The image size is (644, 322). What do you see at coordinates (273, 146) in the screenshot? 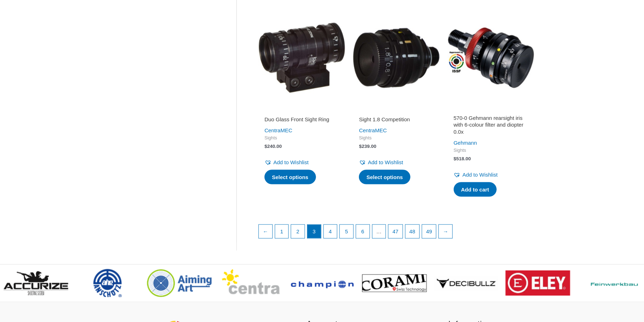
I see `bdi: 240.00` at bounding box center [273, 146].